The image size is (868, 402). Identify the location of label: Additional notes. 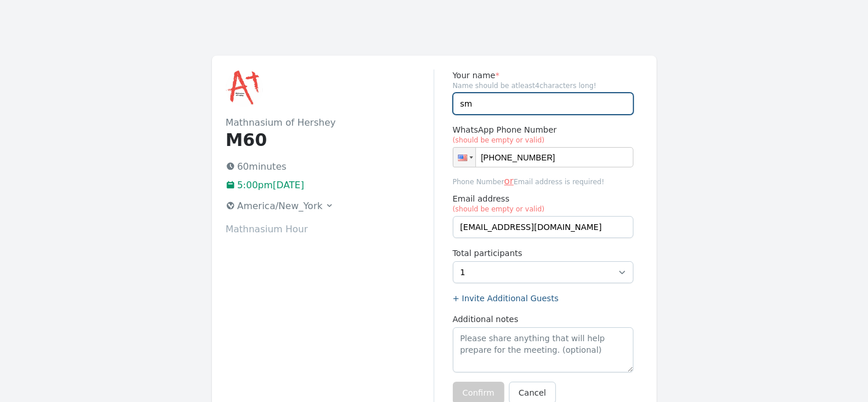
(543, 319).